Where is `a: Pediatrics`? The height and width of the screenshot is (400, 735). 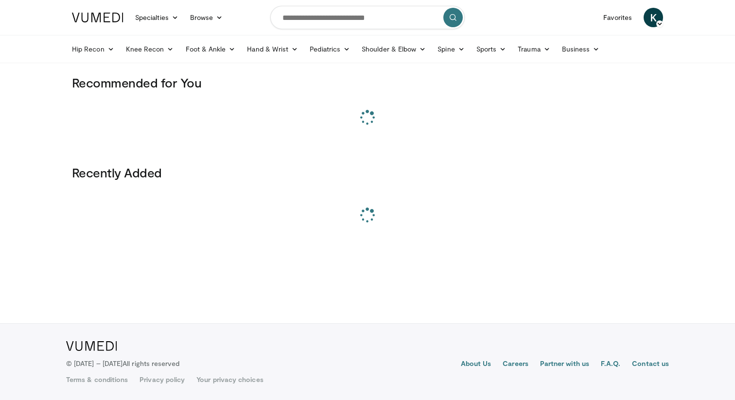 a: Pediatrics is located at coordinates (330, 49).